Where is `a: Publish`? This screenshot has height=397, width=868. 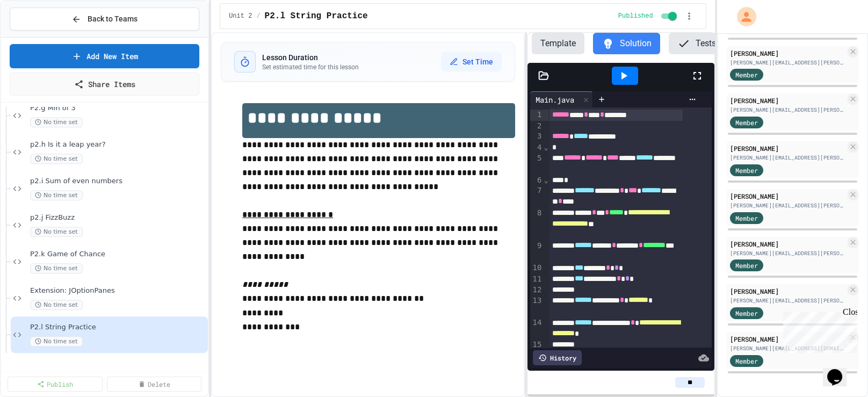
a: Publish is located at coordinates (54, 384).